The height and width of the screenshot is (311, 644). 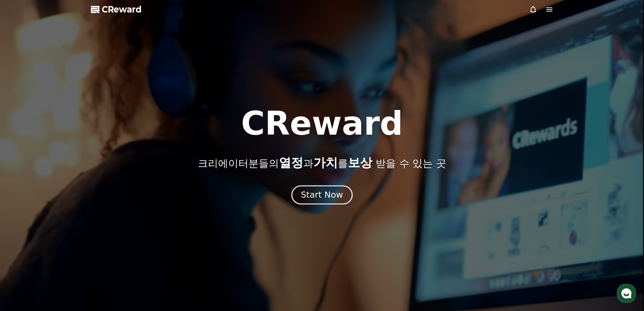 What do you see at coordinates (322, 124) in the screenshot?
I see `h1: CReward` at bounding box center [322, 124].